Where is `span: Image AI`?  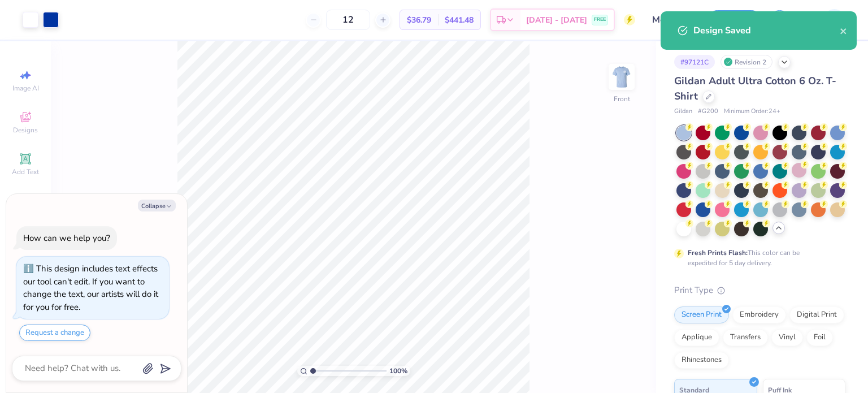
span: Image AI is located at coordinates (26, 88).